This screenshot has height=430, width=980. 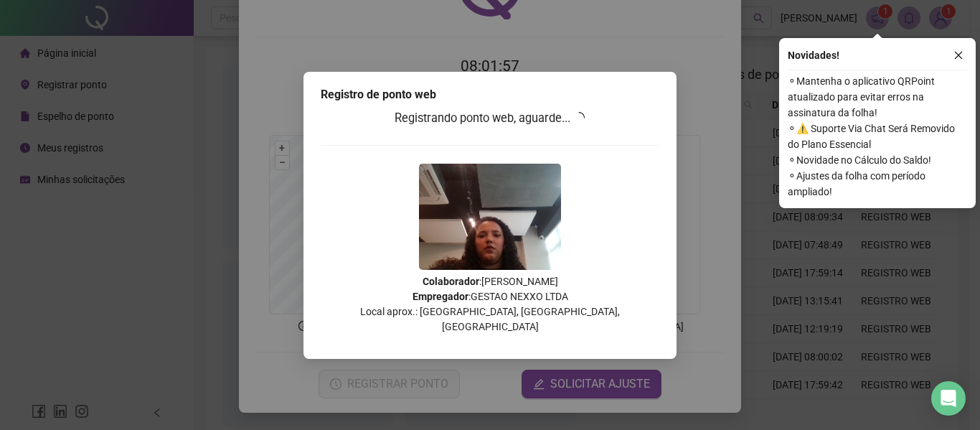 What do you see at coordinates (948, 399) in the screenshot?
I see `div: Open Intercom Messenger` at bounding box center [948, 399].